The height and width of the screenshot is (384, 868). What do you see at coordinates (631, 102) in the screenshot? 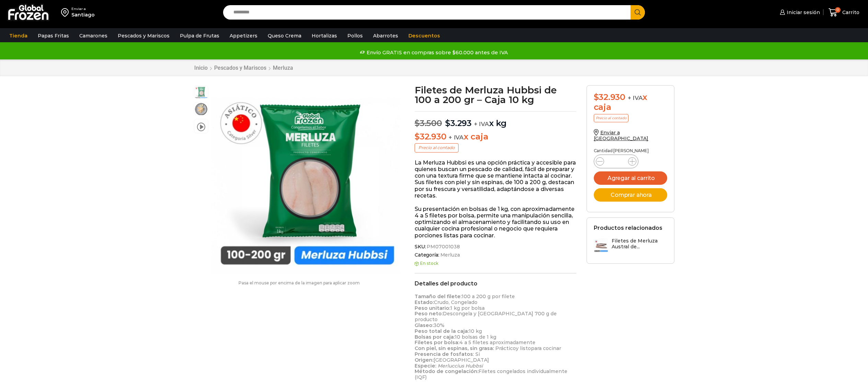
I see `div: x caja` at bounding box center [631, 102].